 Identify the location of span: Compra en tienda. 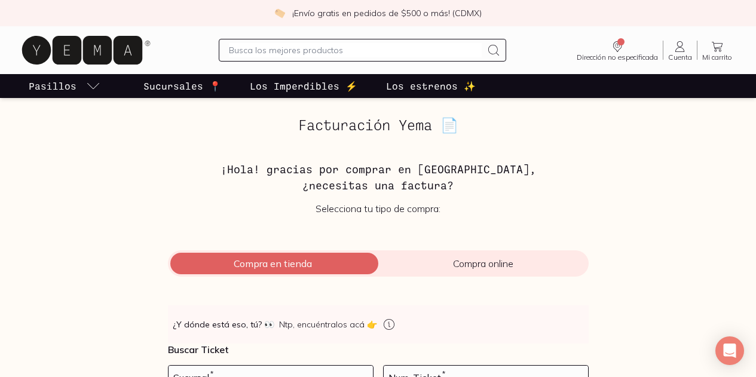
(273, 264).